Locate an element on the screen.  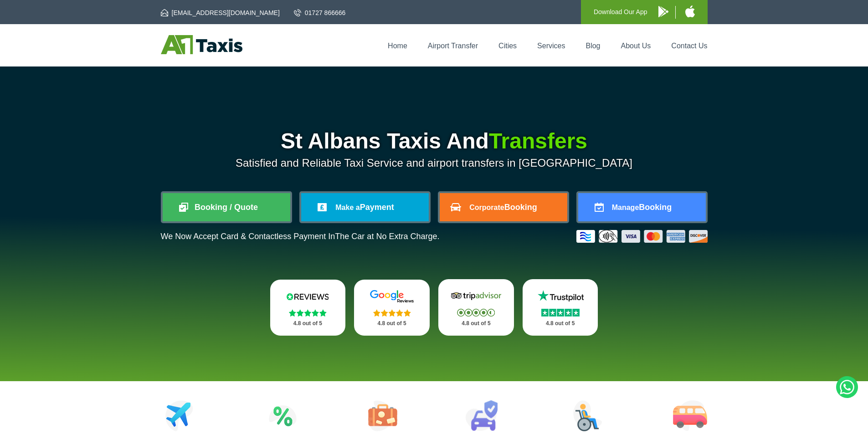
a: Home is located at coordinates (398, 46).